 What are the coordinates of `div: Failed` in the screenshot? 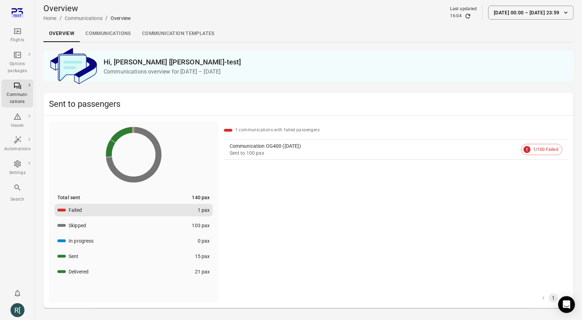 It's located at (75, 210).